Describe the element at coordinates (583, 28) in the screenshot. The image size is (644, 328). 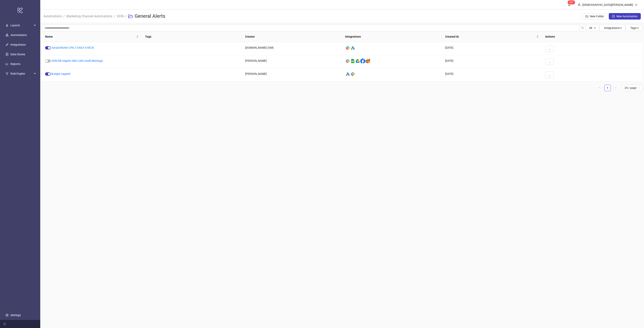
I see `span: search` at that location.